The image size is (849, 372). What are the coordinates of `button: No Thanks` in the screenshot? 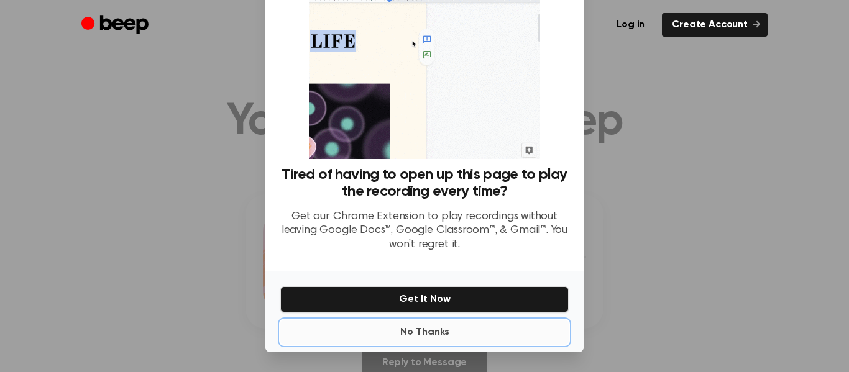 It's located at (424, 332).